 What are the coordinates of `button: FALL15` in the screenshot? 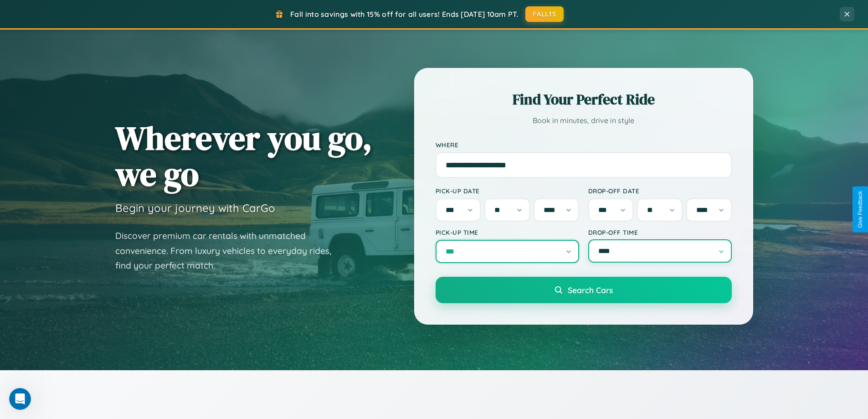 It's located at (545, 14).